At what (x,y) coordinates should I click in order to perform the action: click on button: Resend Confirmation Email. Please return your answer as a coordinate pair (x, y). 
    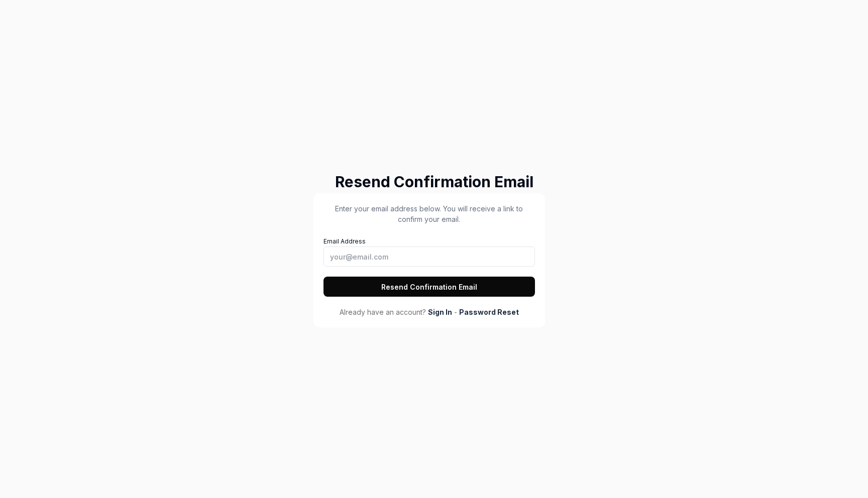
    Looking at the image, I should click on (429, 286).